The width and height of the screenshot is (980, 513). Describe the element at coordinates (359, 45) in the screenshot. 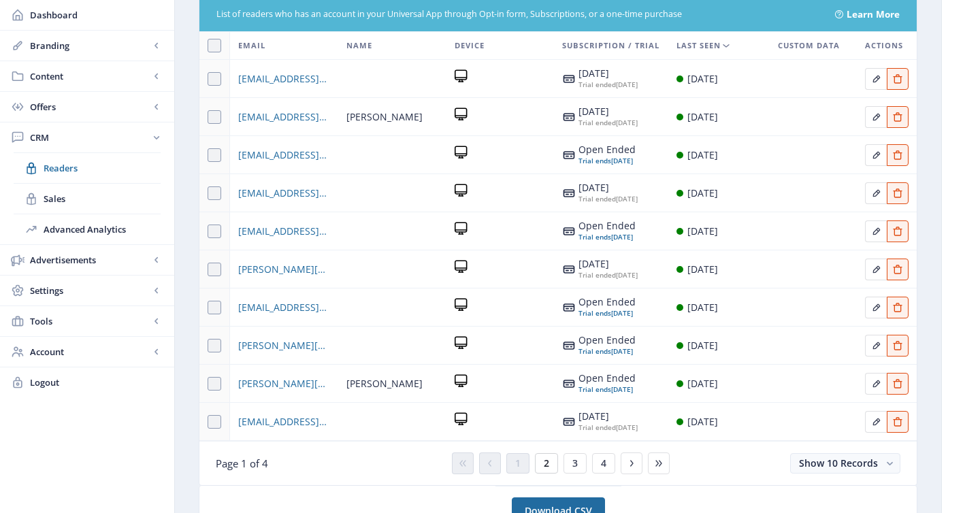

I see `span: Name` at that location.